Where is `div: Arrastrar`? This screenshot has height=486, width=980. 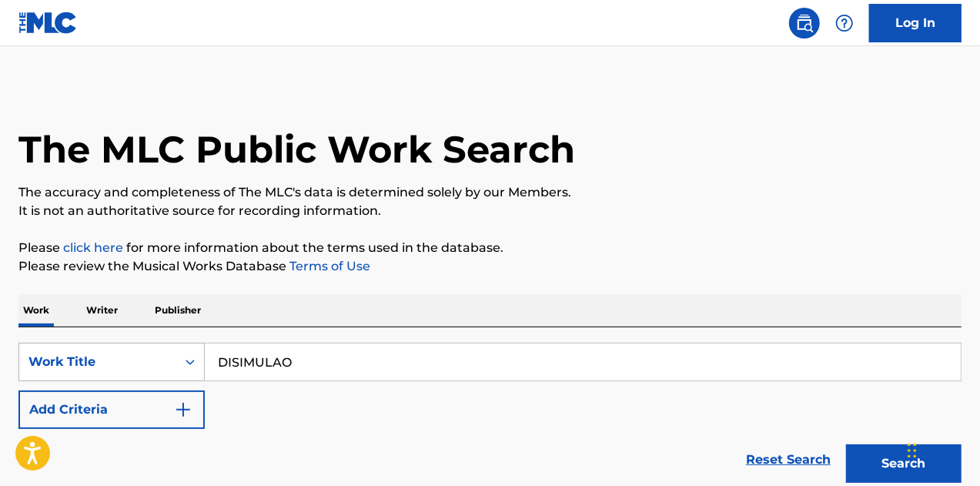
div: Arrastrar is located at coordinates (912, 450).